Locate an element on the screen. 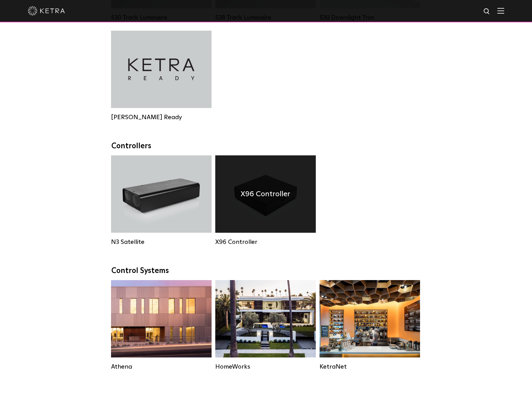 This screenshot has width=532, height=411. img: Hamburger%20Nav.svg is located at coordinates (501, 10).